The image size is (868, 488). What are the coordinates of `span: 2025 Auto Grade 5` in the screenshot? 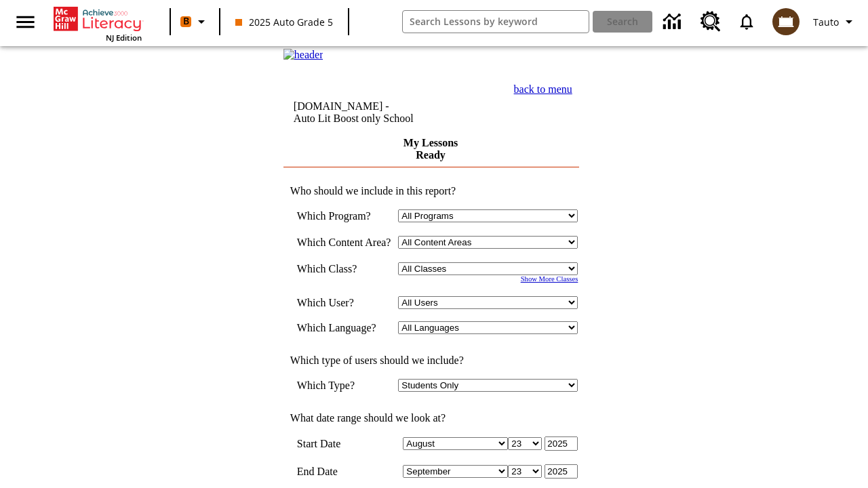 It's located at (284, 22).